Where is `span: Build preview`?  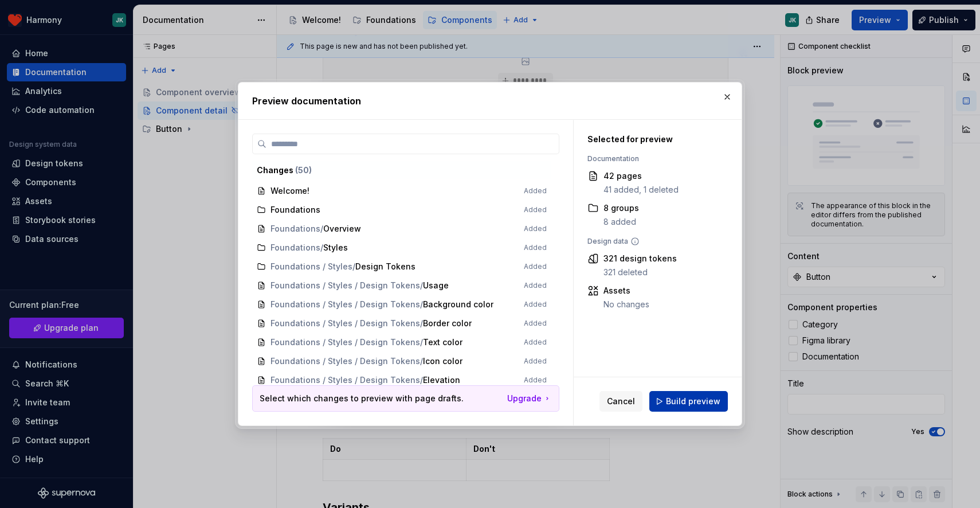
span: Build preview is located at coordinates (693, 402).